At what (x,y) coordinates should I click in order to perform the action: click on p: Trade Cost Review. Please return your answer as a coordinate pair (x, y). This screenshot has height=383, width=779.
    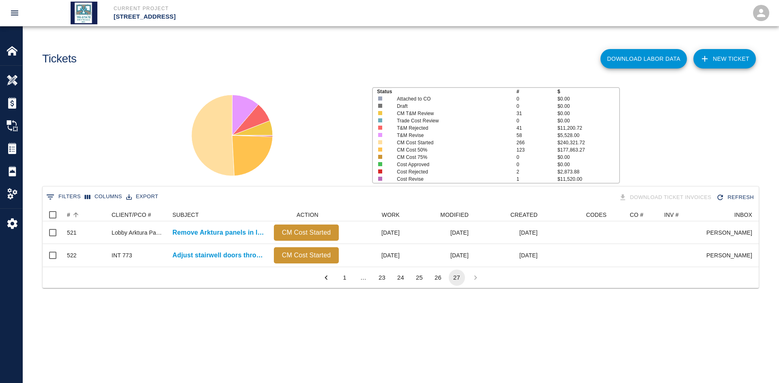
    Looking at the image, I should click on (450, 121).